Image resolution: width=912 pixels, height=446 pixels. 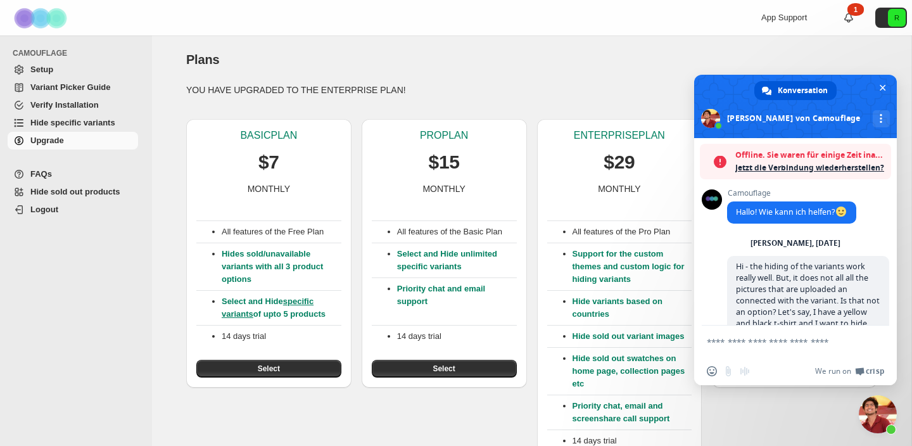 I want to click on span: Setup, so click(x=42, y=69).